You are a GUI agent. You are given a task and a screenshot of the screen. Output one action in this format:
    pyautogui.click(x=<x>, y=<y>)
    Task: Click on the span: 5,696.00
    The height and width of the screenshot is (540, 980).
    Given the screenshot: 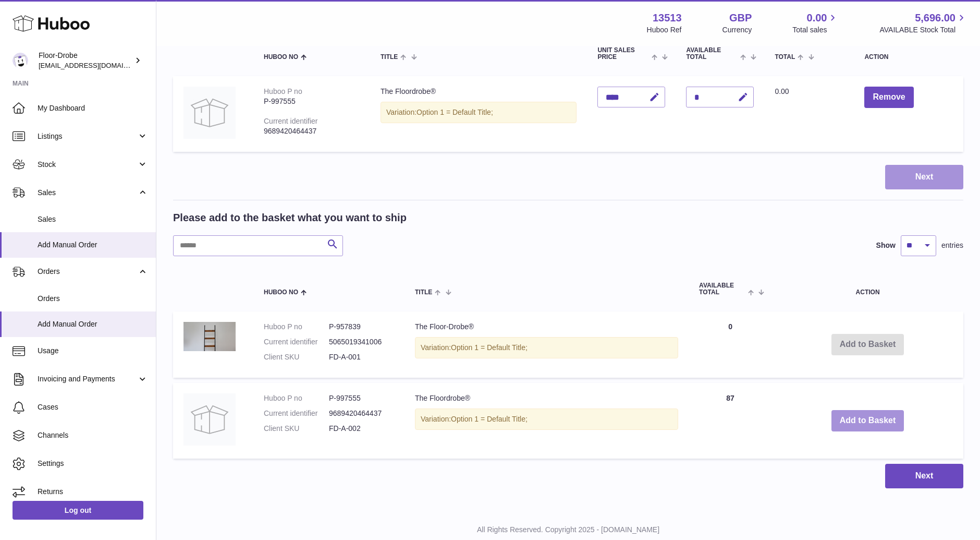 What is the action you would take?
    pyautogui.click(x=935, y=18)
    